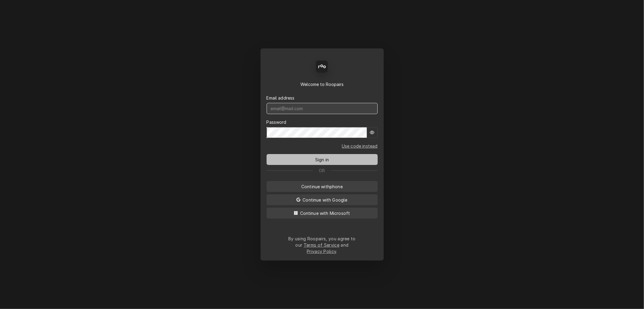 This screenshot has width=644, height=309. I want to click on a: Privacy Policy, so click(321, 251).